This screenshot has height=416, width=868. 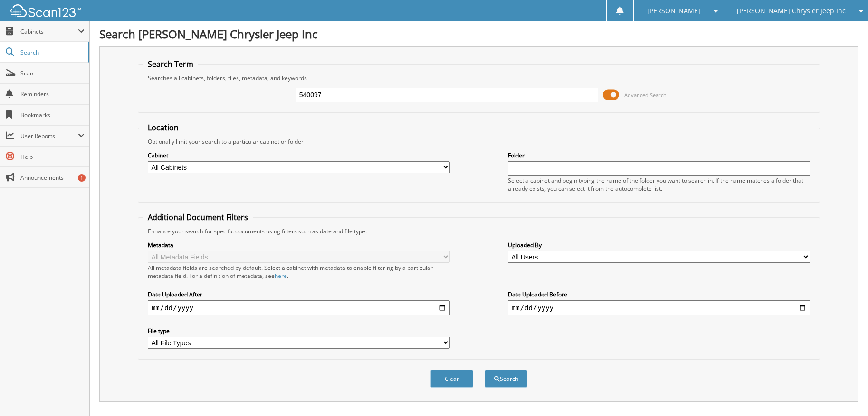 I want to click on input: end, so click(x=659, y=308).